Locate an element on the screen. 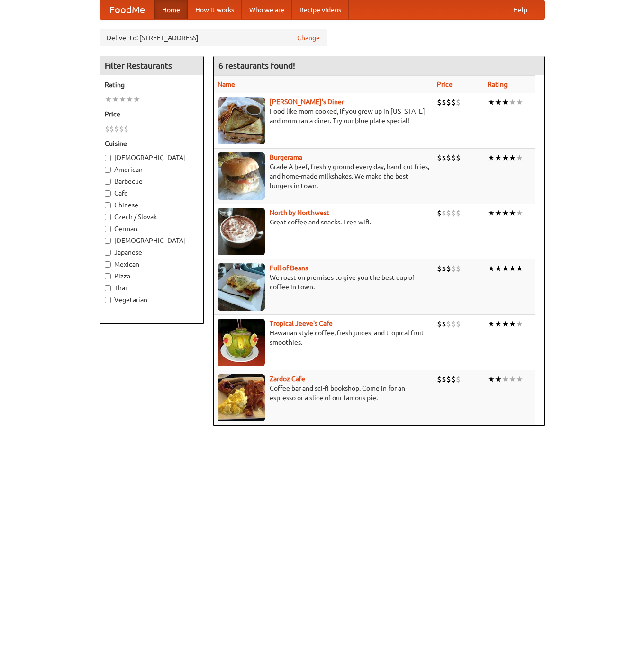  a: Name is located at coordinates (226, 84).